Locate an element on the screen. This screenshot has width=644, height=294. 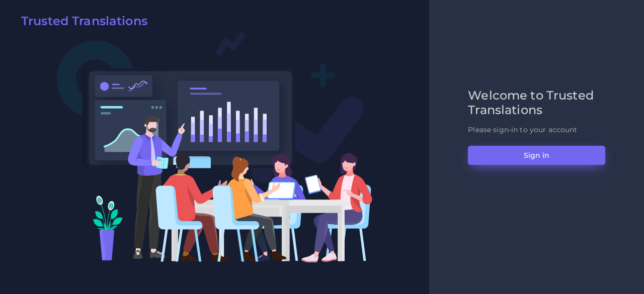
h2: Welcome to Trusted Translations is located at coordinates (536, 103).